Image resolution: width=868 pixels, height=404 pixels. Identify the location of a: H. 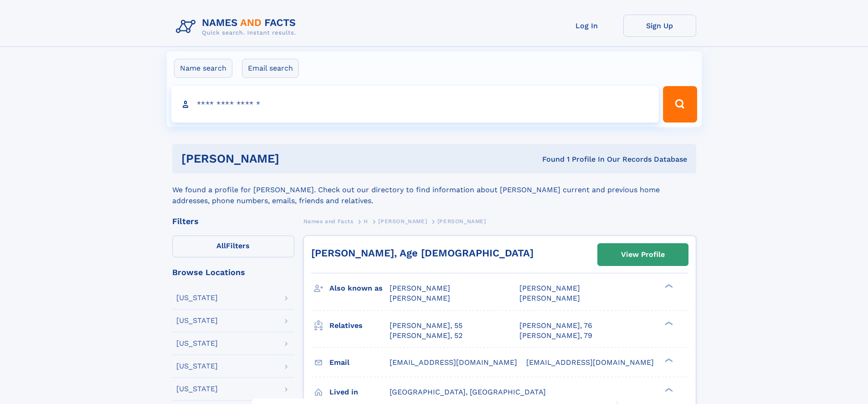
(366, 221).